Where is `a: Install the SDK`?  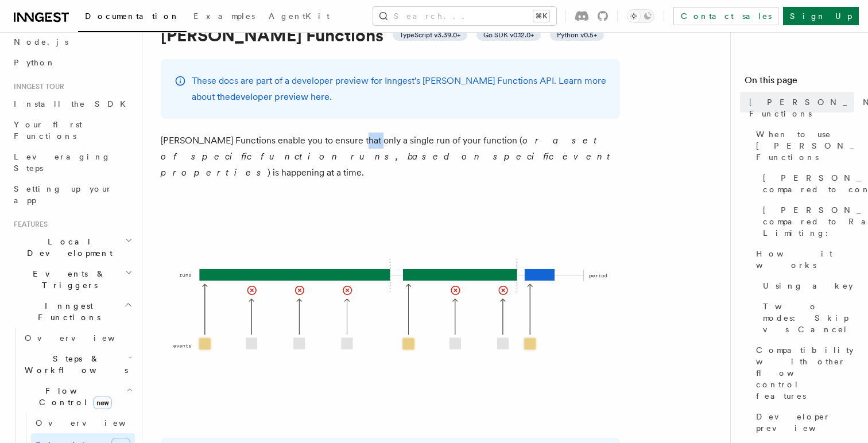
a: Install the SDK is located at coordinates (71, 104).